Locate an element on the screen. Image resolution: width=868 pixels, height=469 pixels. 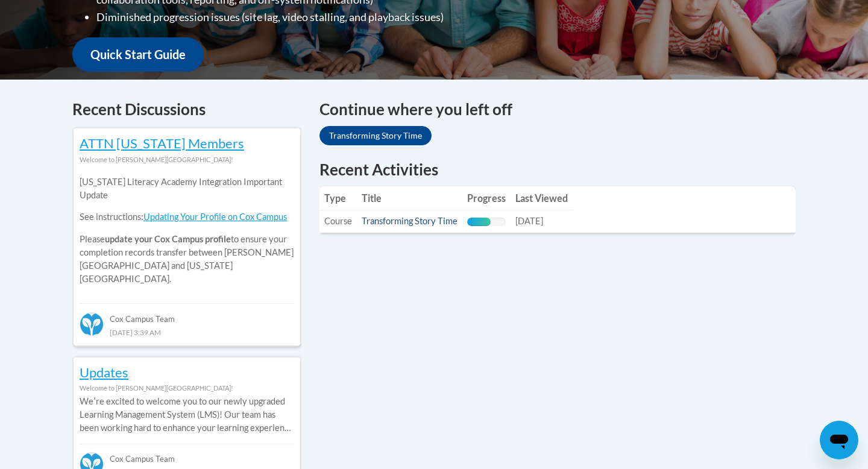
th: Title is located at coordinates (409, 198).